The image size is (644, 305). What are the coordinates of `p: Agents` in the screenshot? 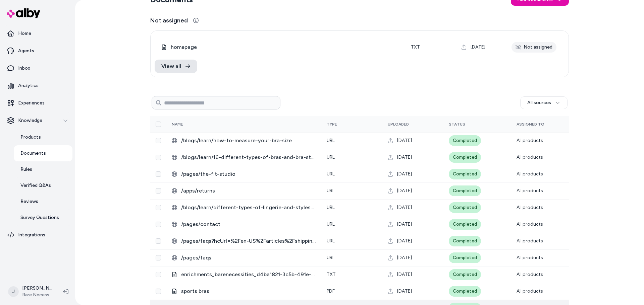 It's located at (26, 51).